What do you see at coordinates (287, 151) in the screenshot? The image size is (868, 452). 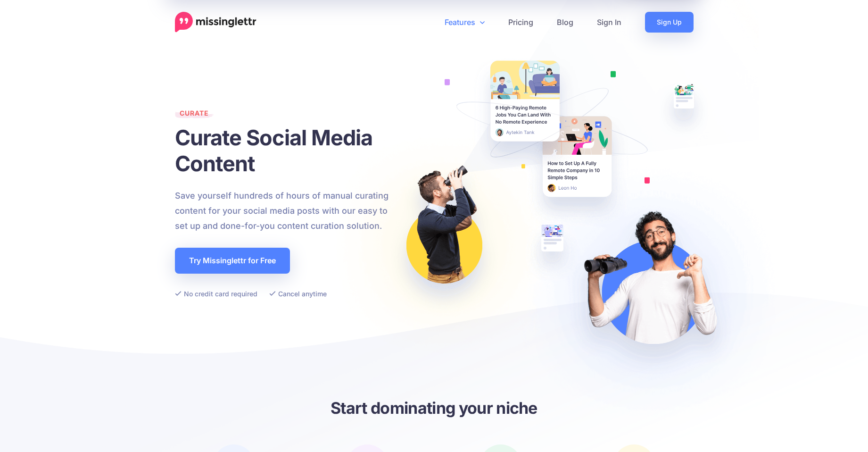 I see `h1: Curate Social Media Content` at bounding box center [287, 151].